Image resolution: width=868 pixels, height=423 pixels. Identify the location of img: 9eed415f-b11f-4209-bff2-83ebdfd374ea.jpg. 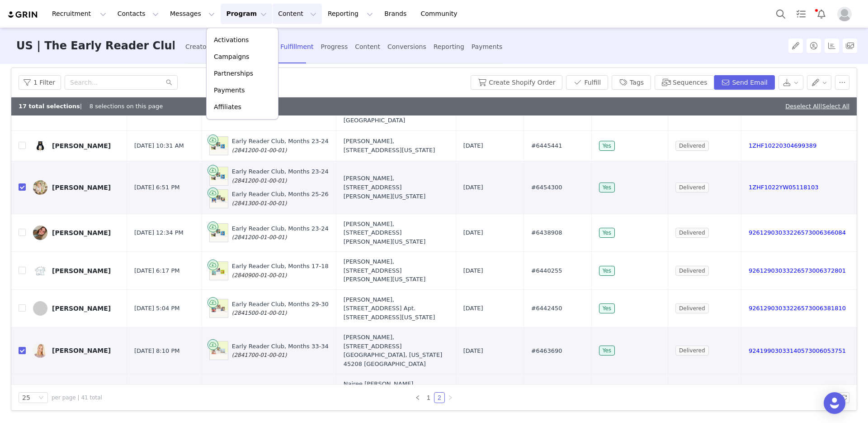
(40, 351).